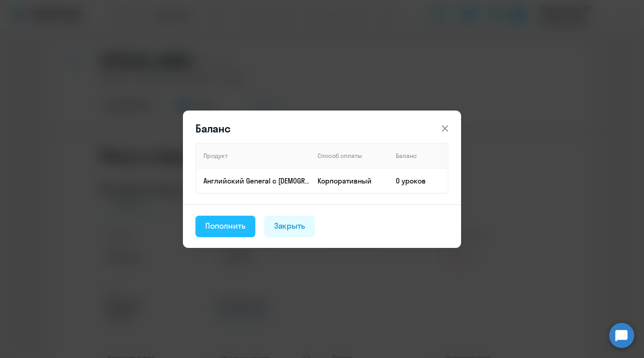 Image resolution: width=644 pixels, height=358 pixels. What do you see at coordinates (225, 226) in the screenshot?
I see `div: Пополнить` at bounding box center [225, 226].